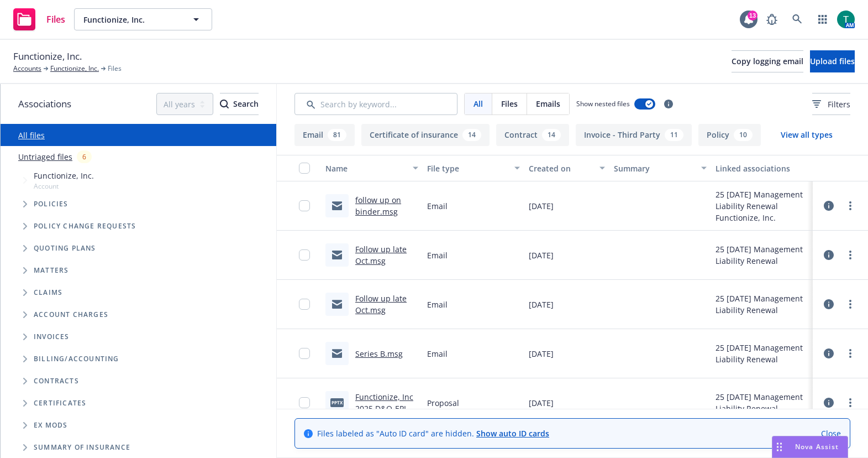 The height and width of the screenshot is (458, 868). Describe the element at coordinates (832, 61) in the screenshot. I see `button: Upload files` at that location.